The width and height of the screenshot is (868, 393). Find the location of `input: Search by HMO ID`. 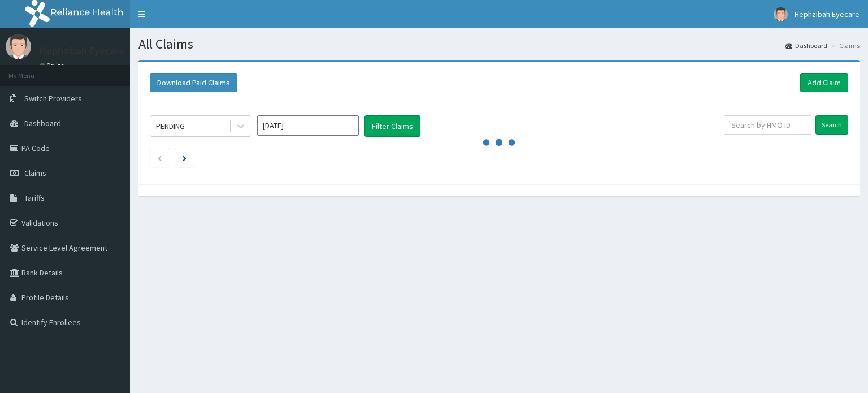

input: Search by HMO ID is located at coordinates (768, 125).